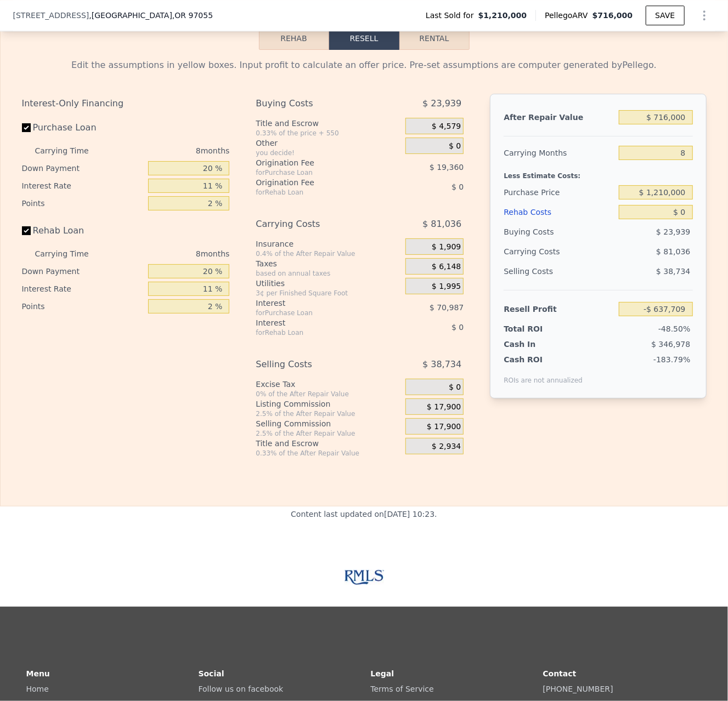 This screenshot has width=728, height=701. Describe the element at coordinates (328, 283) in the screenshot. I see `div: Utilities` at that location.